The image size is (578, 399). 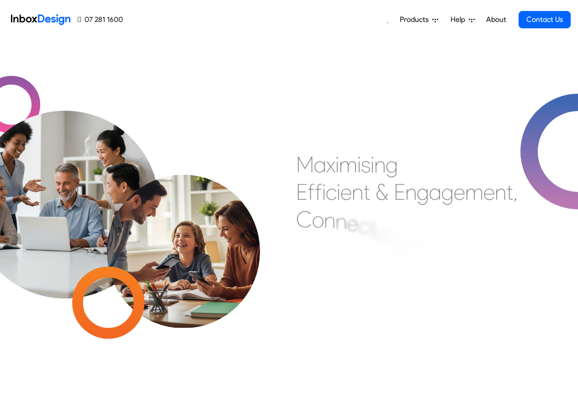 I want to click on div: Maximising Efficient & Engagement, Connecting Schools, Families, and Students., so click(x=406, y=219).